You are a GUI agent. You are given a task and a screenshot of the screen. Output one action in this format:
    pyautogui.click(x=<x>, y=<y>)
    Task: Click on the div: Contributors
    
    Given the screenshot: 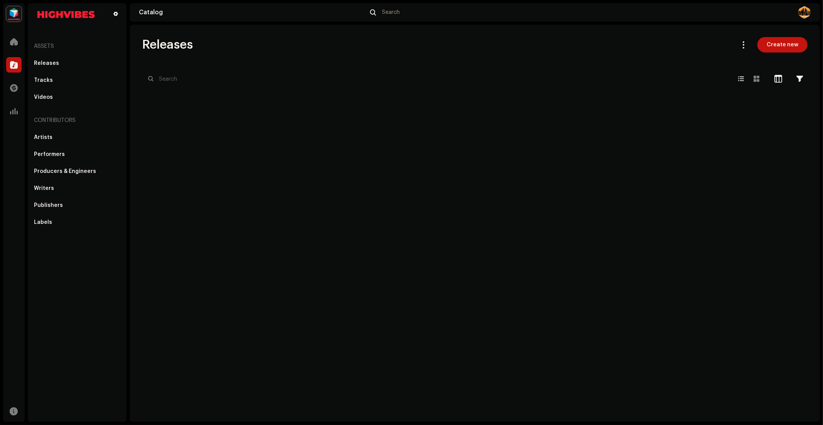 What is the action you would take?
    pyautogui.click(x=77, y=120)
    